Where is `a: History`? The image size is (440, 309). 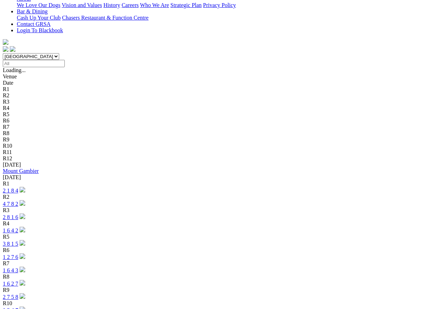
a: History is located at coordinates (112, 5).